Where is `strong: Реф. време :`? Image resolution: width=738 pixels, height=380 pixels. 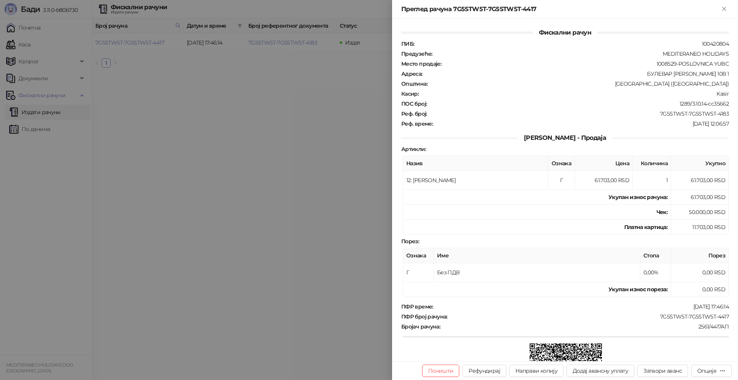
strong: Реф. време : is located at coordinates (417, 124).